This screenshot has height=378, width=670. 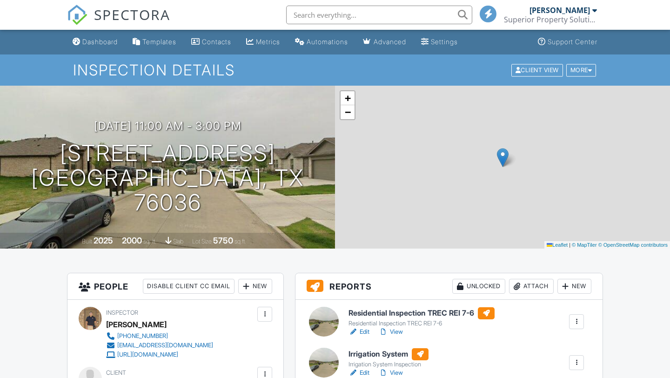 I want to click on div: Unlocked, so click(x=479, y=286).